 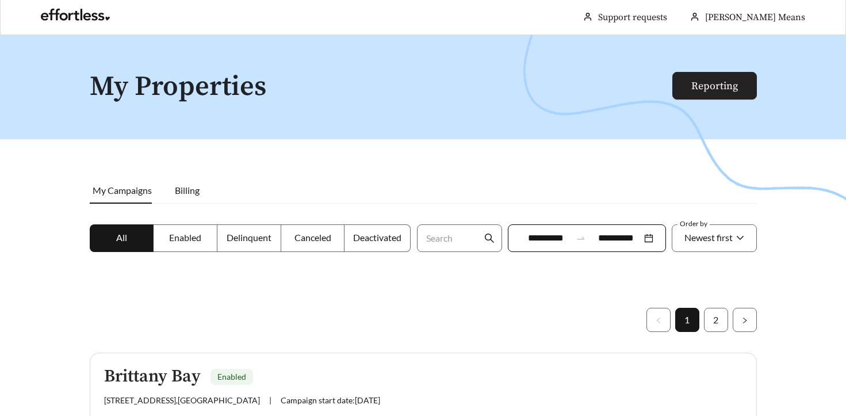 What do you see at coordinates (745, 320) in the screenshot?
I see `button: right` at bounding box center [745, 320].